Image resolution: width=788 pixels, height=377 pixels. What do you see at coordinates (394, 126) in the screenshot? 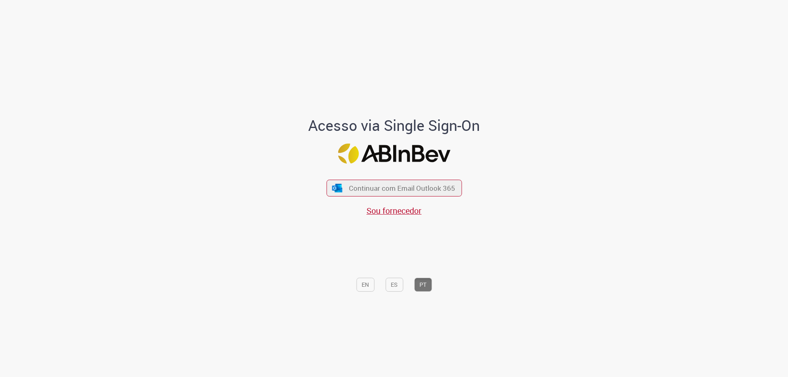
I see `h1: Acesso via Single Sign-On` at bounding box center [394, 126].